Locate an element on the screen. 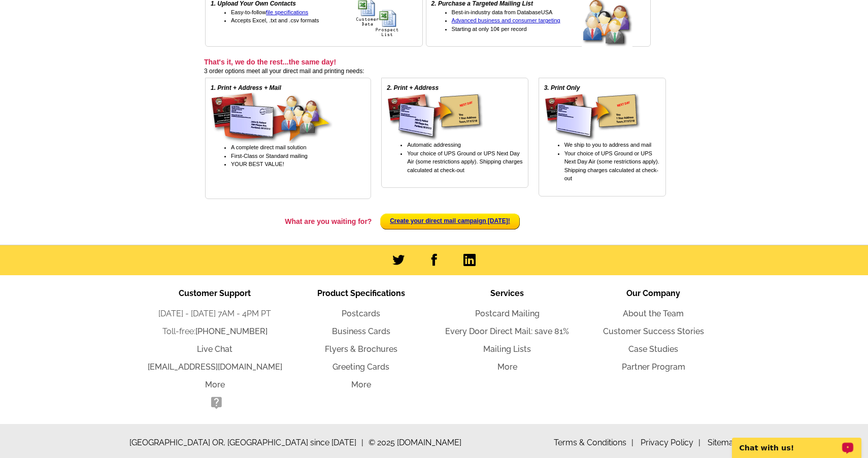 Image resolution: width=868 pixels, height=458 pixels. h3: That's it, we do the rest...the same day! is located at coordinates (435, 62).